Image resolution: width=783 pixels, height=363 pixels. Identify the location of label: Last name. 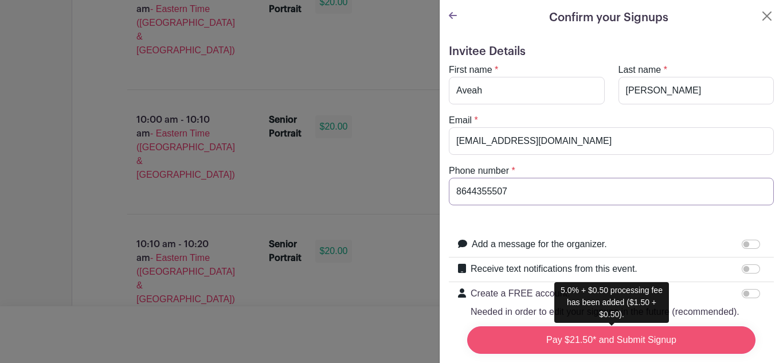
(640, 70).